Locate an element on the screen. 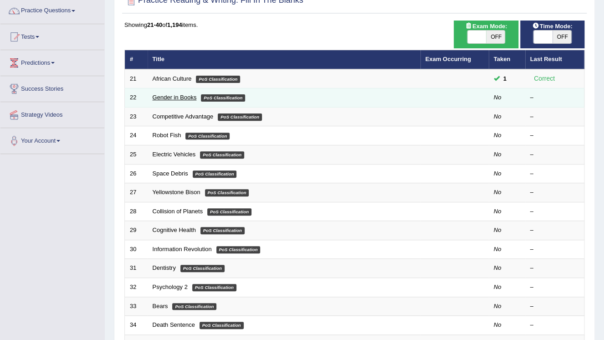  div: Show exams occurring in exams is located at coordinates (485, 34).